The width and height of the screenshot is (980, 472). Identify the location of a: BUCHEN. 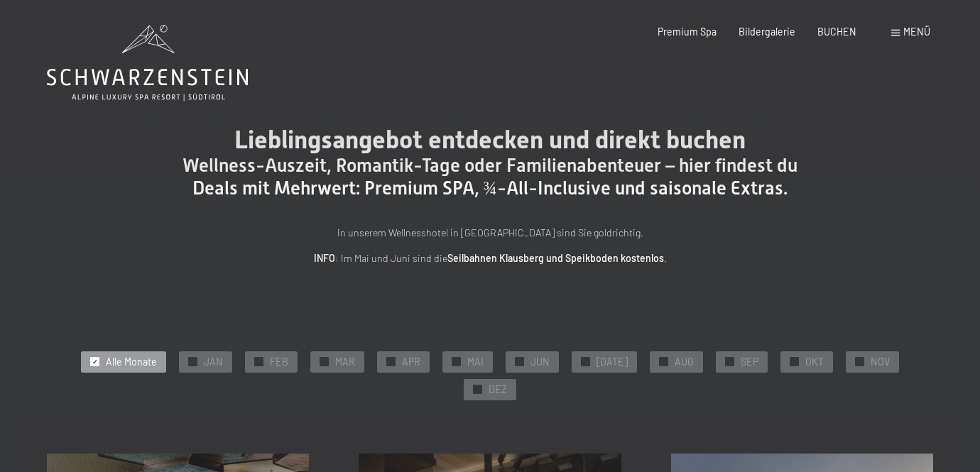
(836, 31).